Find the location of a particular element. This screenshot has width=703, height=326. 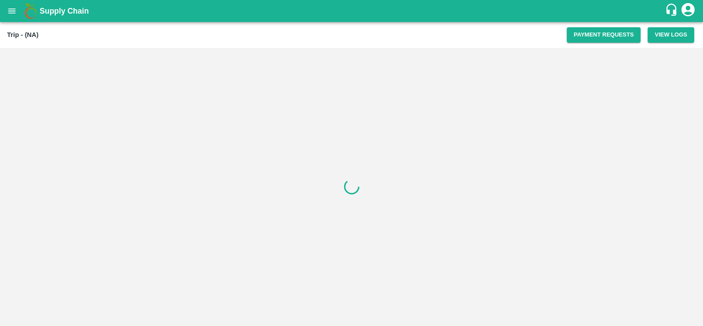

b: Supply Chain is located at coordinates (64, 11).